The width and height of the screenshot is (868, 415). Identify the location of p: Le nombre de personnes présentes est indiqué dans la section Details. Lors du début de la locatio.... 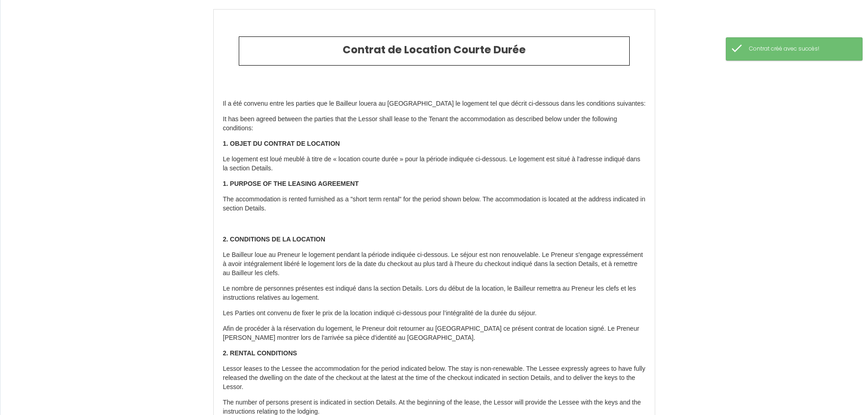
(434, 293).